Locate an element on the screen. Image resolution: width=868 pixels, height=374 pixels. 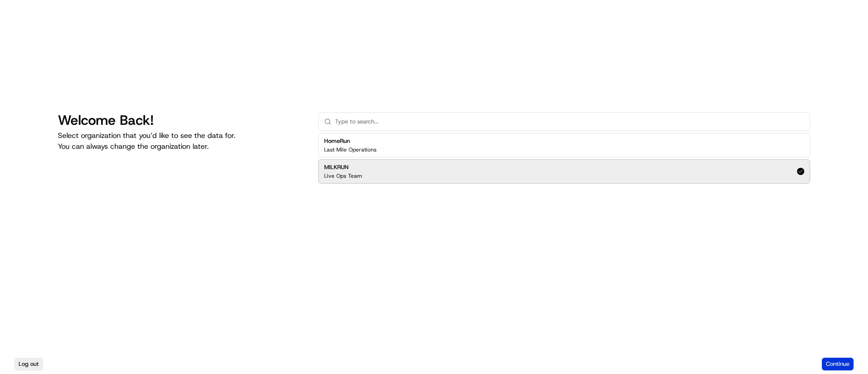
p: Last Mile Operations is located at coordinates (350, 149).